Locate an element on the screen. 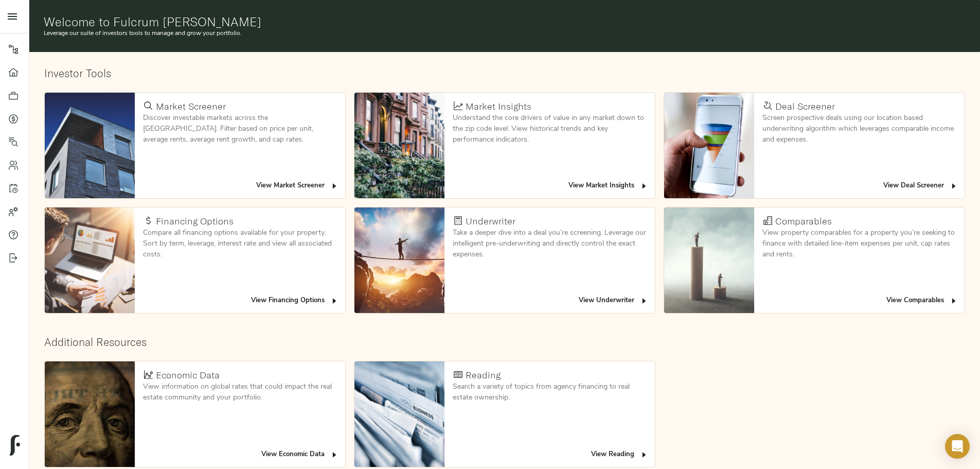 The height and width of the screenshot is (469, 980). img: Market Insights is located at coordinates (399, 145).